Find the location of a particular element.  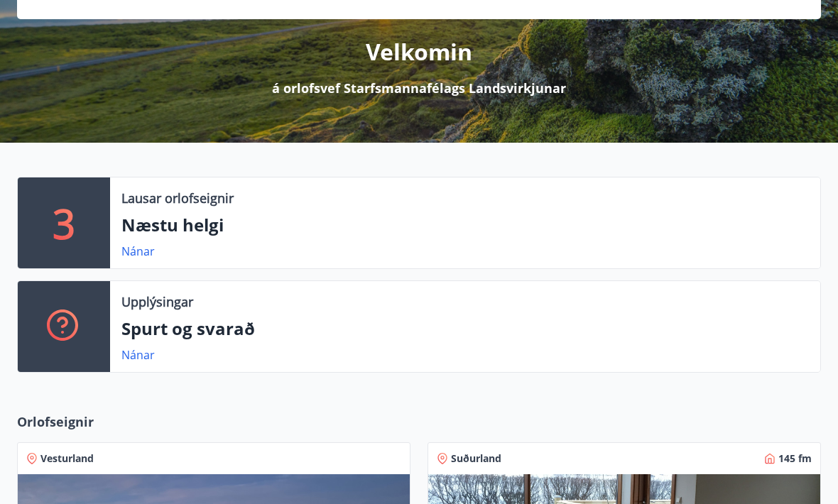

span: Suðurland is located at coordinates (476, 459).